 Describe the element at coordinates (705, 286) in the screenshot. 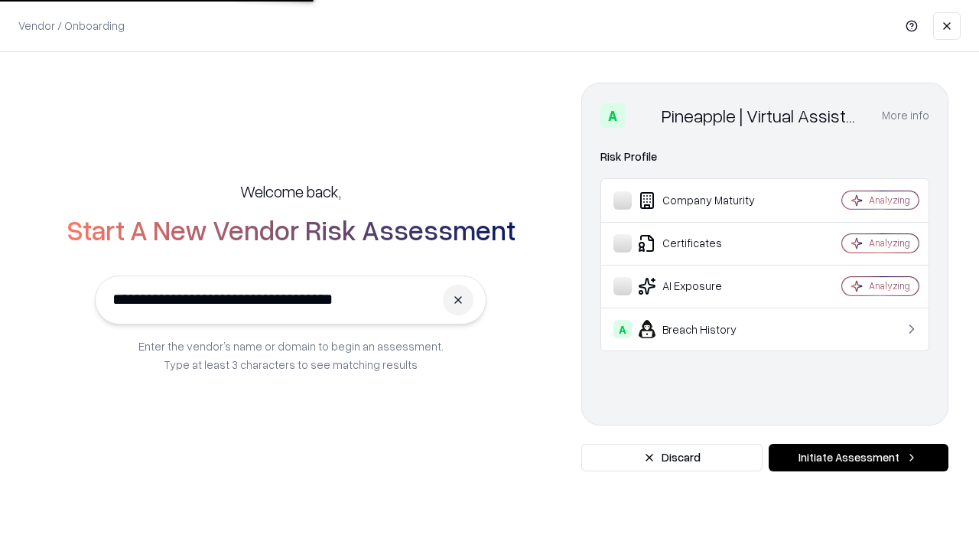

I see `div: AI Exposure` at that location.